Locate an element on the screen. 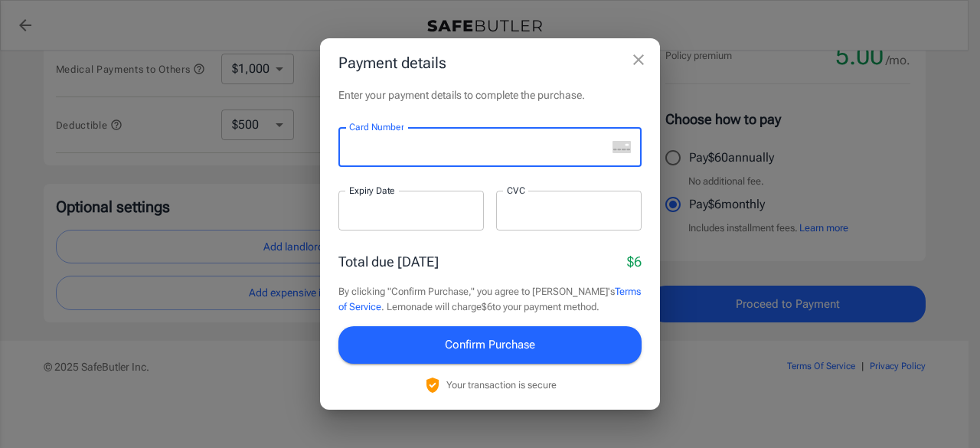  p: Enter your payment details to complete the purchase. is located at coordinates (490, 95).